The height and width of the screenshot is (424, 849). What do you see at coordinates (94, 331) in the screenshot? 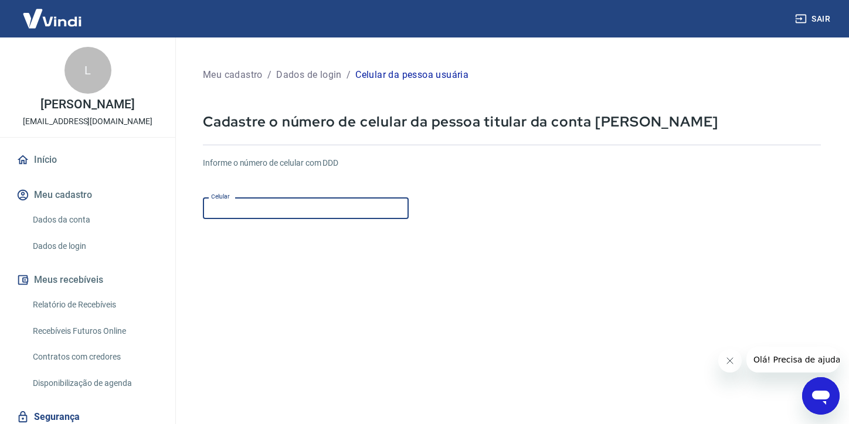
I see `a: Recebíveis Futuros Online` at bounding box center [94, 331].